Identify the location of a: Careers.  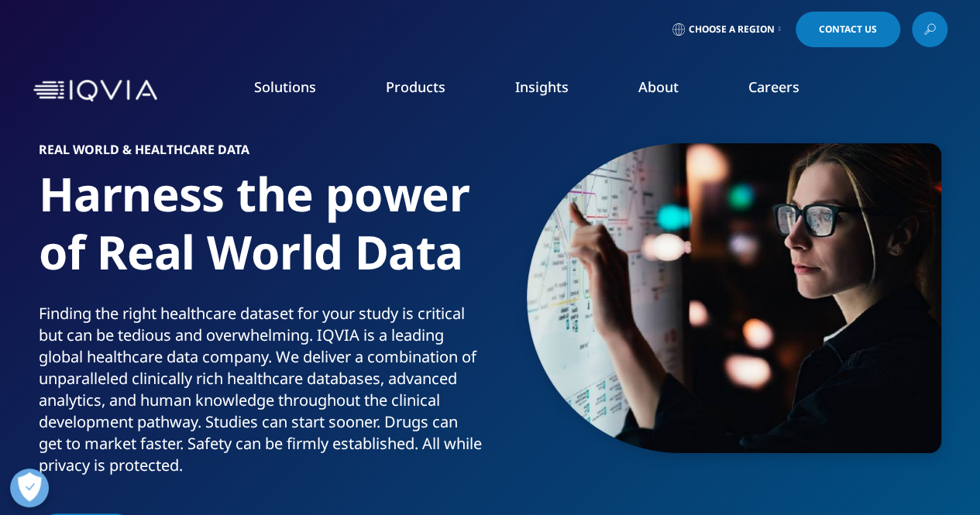
(774, 87).